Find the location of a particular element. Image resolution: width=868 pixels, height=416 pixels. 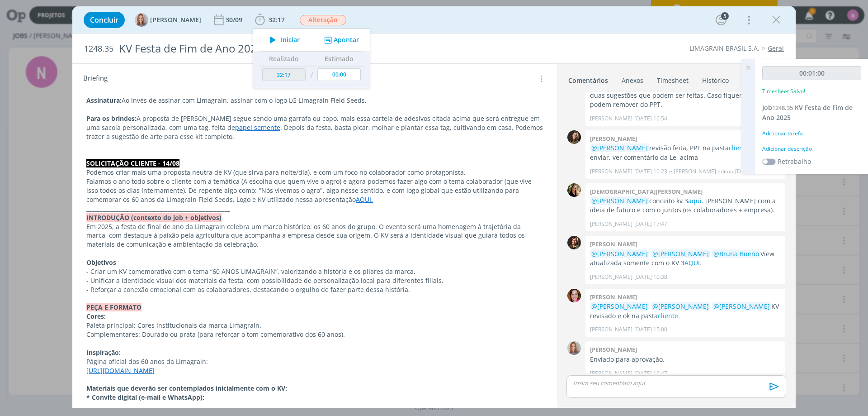

button: Concluir is located at coordinates (104, 20).